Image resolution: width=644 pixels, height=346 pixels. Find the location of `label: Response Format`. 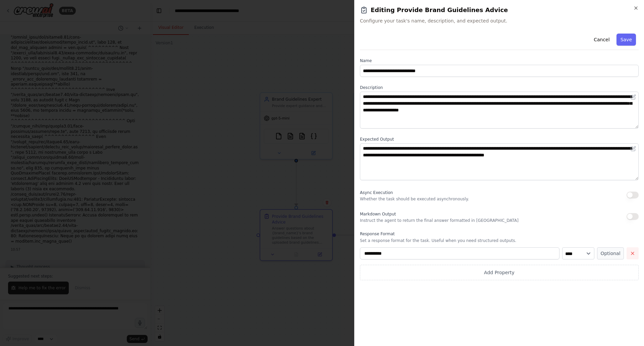

label: Response Format is located at coordinates (499, 234).